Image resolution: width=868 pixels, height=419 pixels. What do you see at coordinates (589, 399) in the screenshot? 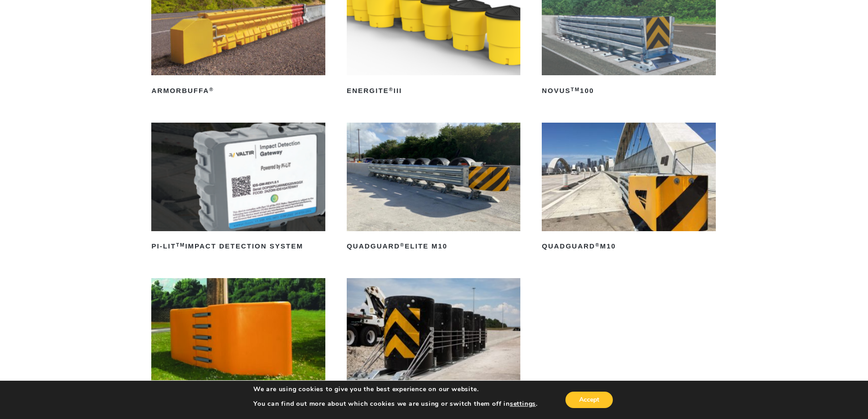
I see `button: Accept` at bounding box center [589, 399].